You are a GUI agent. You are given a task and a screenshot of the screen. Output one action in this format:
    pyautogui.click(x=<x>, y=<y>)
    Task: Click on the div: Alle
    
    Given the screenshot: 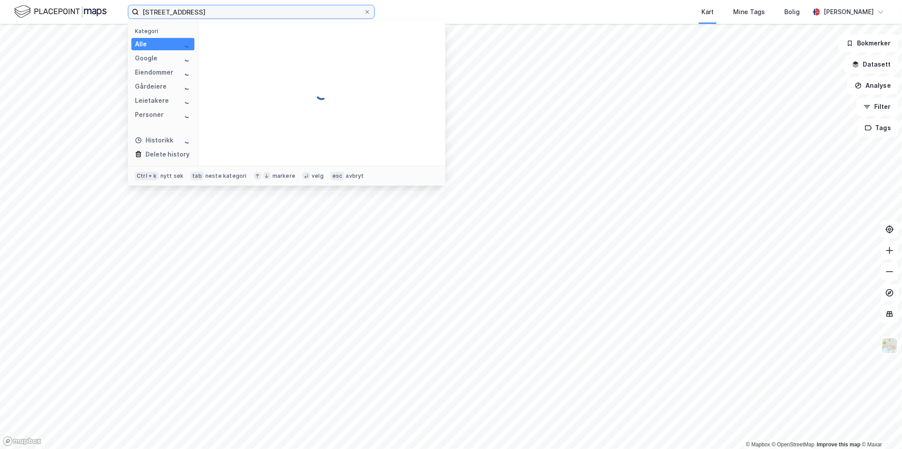 What is the action you would take?
    pyautogui.click(x=141, y=44)
    